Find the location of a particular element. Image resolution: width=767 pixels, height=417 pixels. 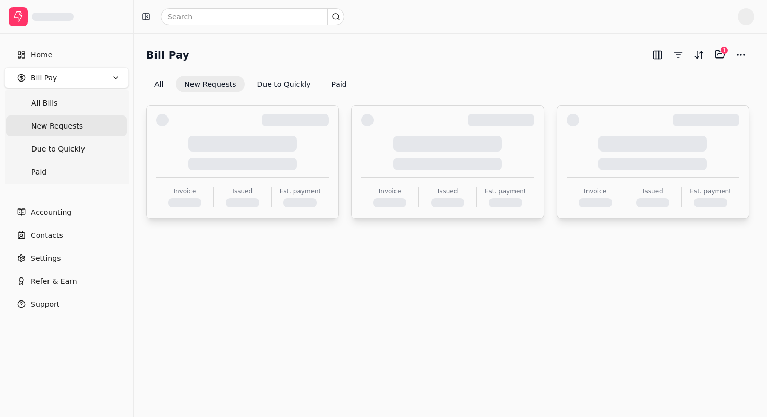

div: Invoice filter options is located at coordinates (251, 84).